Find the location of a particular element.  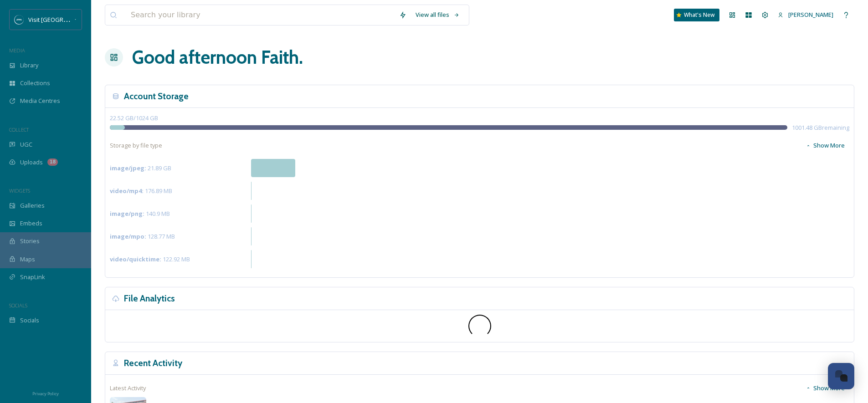

span: Socials is located at coordinates (29, 320).